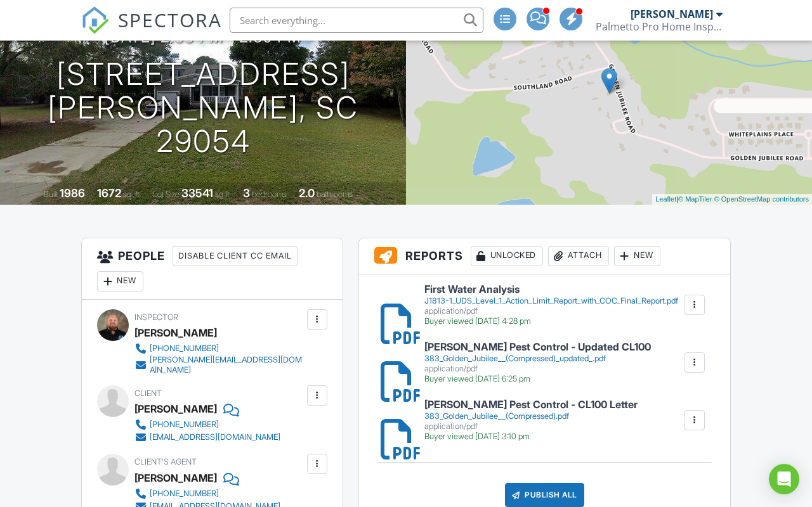 This screenshot has height=507, width=812. I want to click on a: © OpenStreetMap contributors, so click(761, 199).